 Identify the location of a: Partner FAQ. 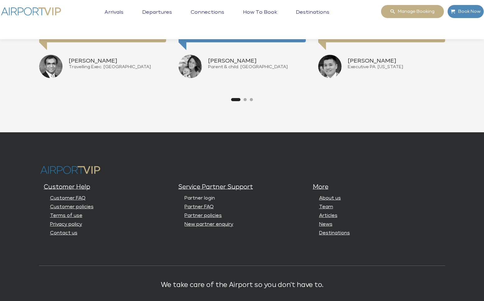
(199, 207).